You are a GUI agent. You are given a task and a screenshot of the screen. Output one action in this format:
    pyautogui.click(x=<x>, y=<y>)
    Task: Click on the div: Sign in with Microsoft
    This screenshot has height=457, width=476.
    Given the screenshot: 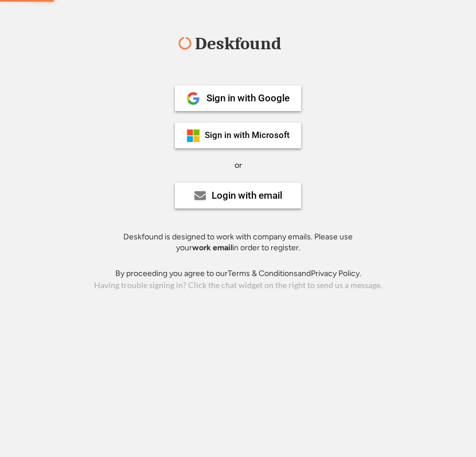 What is the action you would take?
    pyautogui.click(x=247, y=135)
    